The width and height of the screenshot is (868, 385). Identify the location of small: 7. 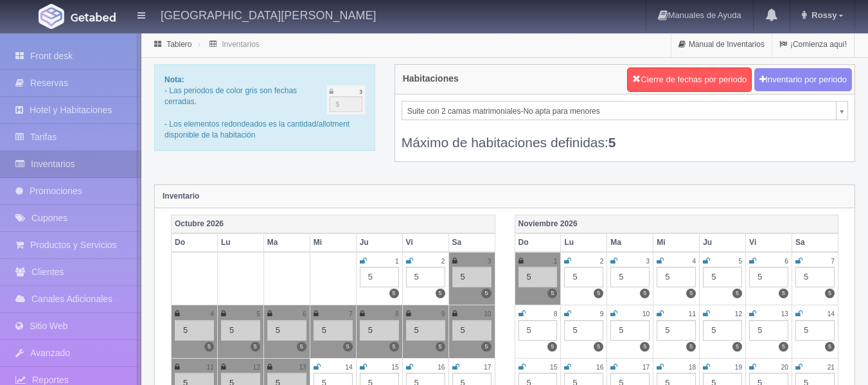
(351, 314).